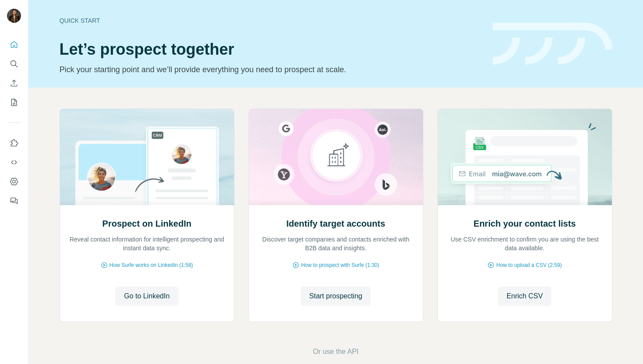 The image size is (643, 364). What do you see at coordinates (14, 163) in the screenshot?
I see `button: Use Surfe API` at bounding box center [14, 163].